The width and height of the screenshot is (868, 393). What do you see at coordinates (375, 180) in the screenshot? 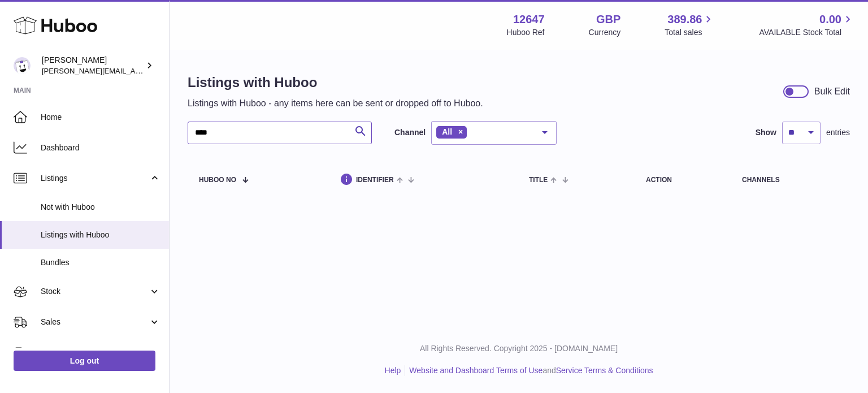
I see `span: identifier` at bounding box center [375, 180].